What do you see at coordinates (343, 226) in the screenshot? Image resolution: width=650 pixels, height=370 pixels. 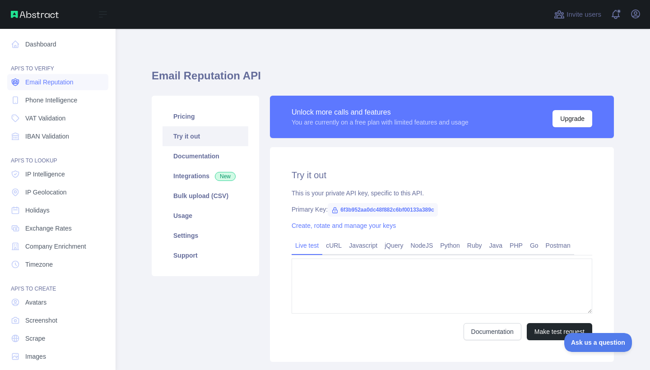 I see `a: Create, rotate and manage your keys` at bounding box center [343, 226].